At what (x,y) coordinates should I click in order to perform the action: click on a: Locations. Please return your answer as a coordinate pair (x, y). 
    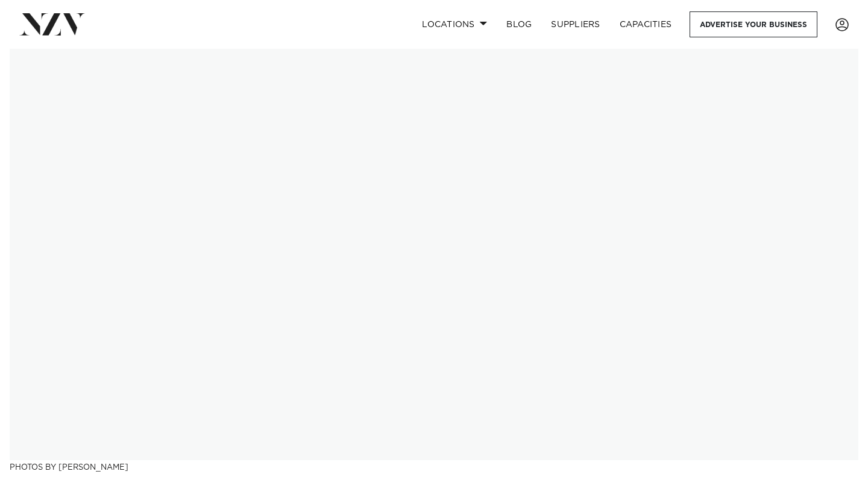
    Looking at the image, I should click on (455, 24).